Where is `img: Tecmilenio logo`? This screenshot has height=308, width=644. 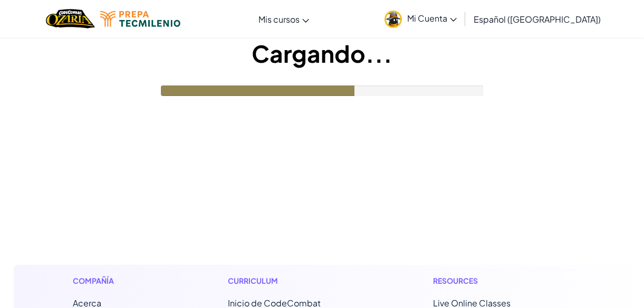
img: Tecmilenio logo is located at coordinates (140, 19).